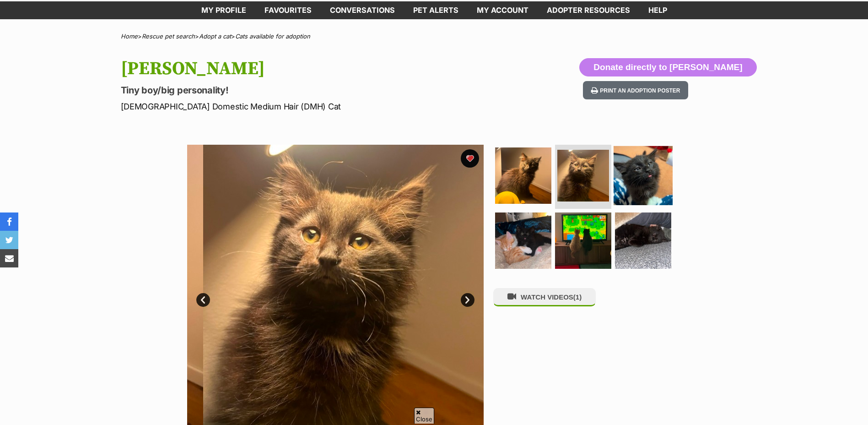 The height and width of the screenshot is (425, 868). What do you see at coordinates (204, 300) in the screenshot?
I see `a: Prev` at bounding box center [204, 300].